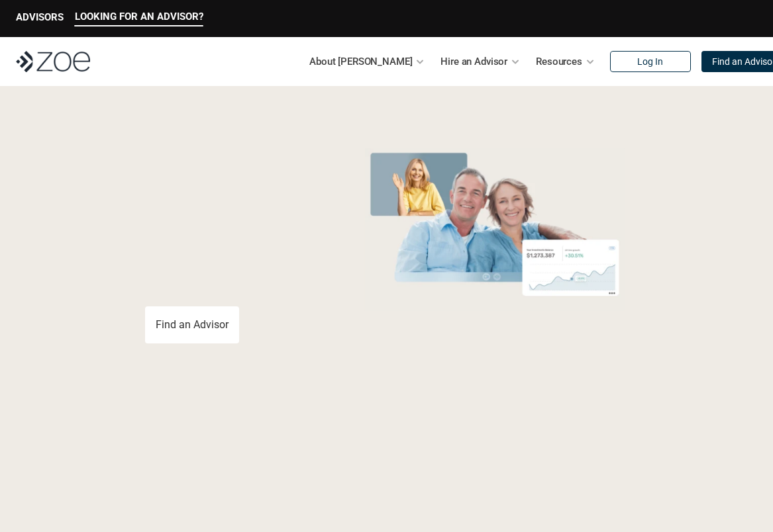 The height and width of the screenshot is (532, 773). I want to click on p: ADVISORS, so click(40, 17).